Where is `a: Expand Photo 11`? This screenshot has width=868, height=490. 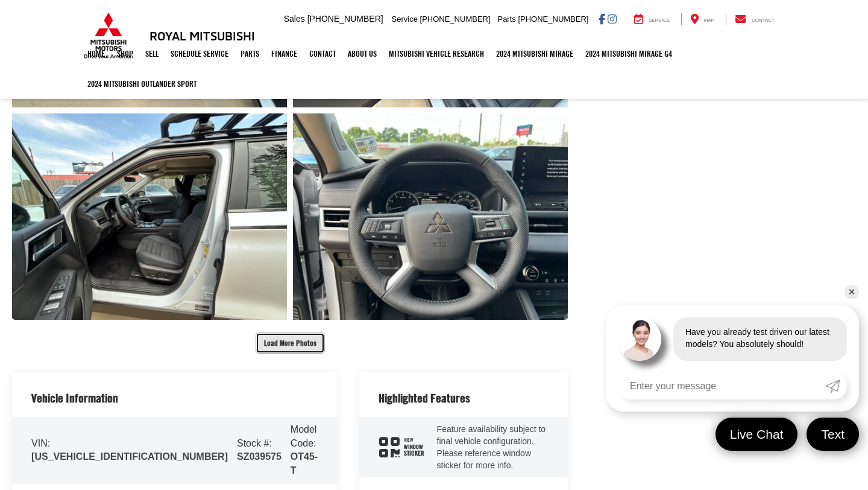 a: Expand Photo 11 is located at coordinates (430, 217).